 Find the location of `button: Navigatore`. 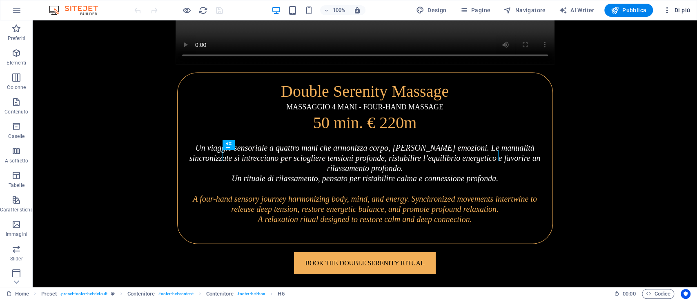

button: Navigatore is located at coordinates (524, 10).